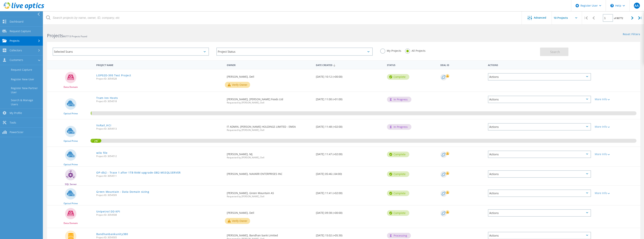  Describe the element at coordinates (107, 98) in the screenshot. I see `a: Tram Inn Hosts` at that location.